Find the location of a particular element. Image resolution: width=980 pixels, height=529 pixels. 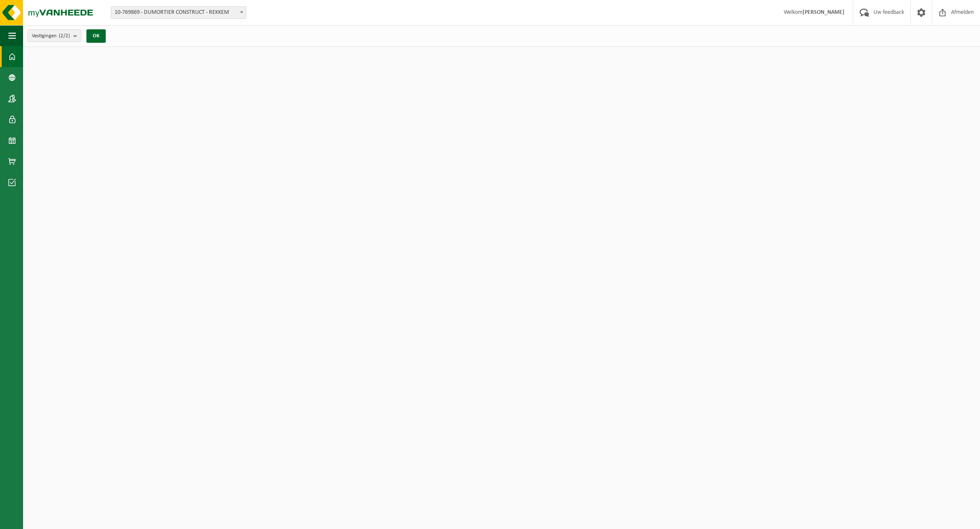

span: Vestigingen is located at coordinates (51, 36).